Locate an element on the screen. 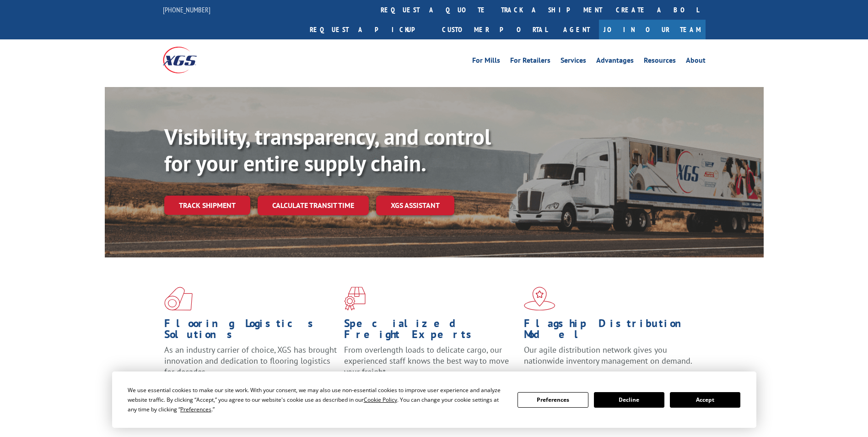  div: We use essential cookies to make our site work. With your consent, we may also use non-essential ... is located at coordinates (317, 399).